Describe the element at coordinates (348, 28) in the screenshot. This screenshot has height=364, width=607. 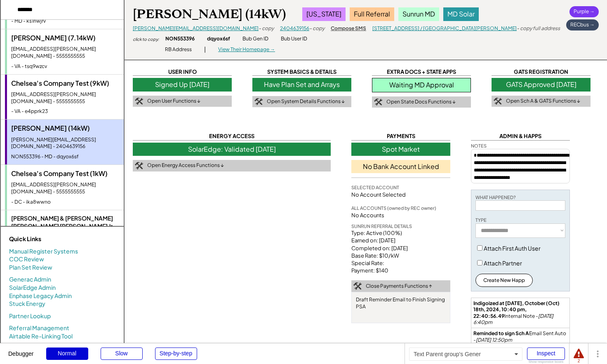
I see `div: Compose SMS` at that location.